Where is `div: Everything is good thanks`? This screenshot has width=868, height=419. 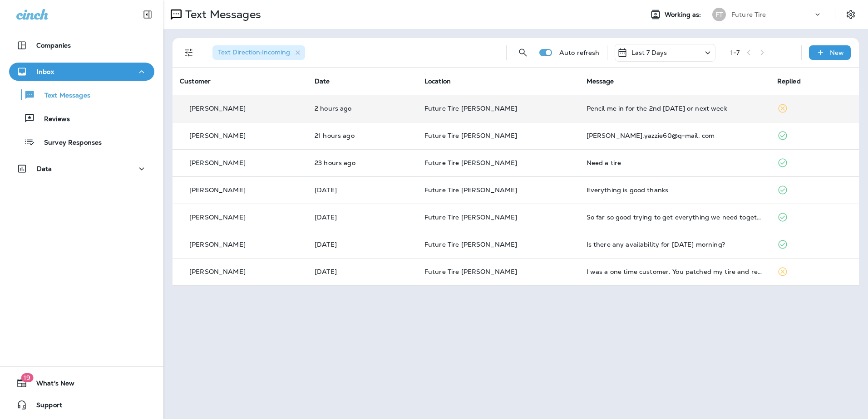
div: Everything is good thanks is located at coordinates (674, 190).